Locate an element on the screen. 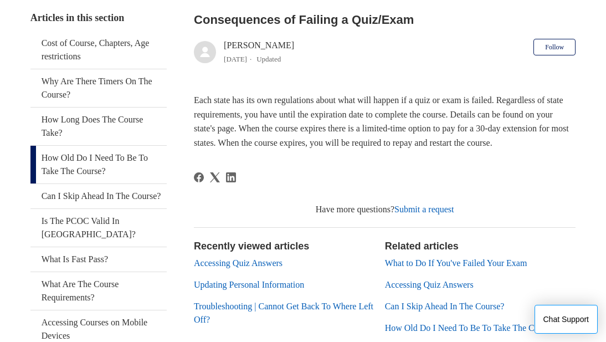  svg: Share this page on LinkedIn is located at coordinates (231, 177).